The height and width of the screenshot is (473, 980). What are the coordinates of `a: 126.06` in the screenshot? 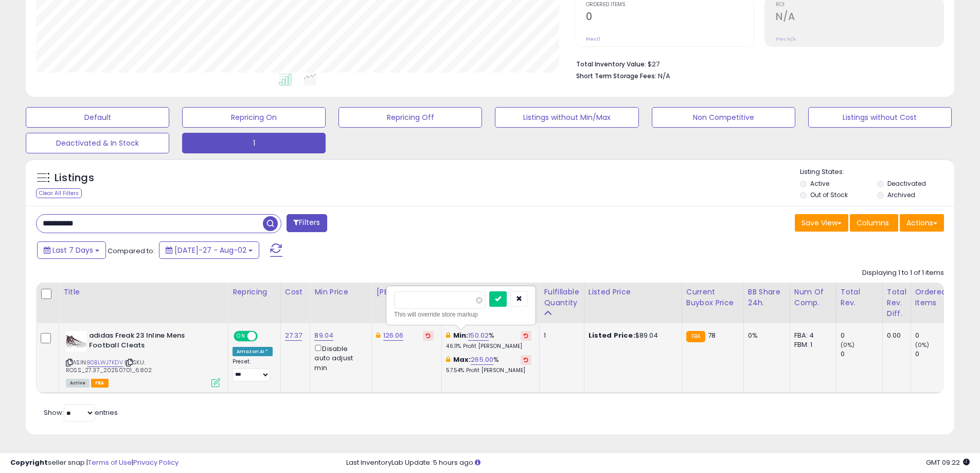 It's located at (394, 335).